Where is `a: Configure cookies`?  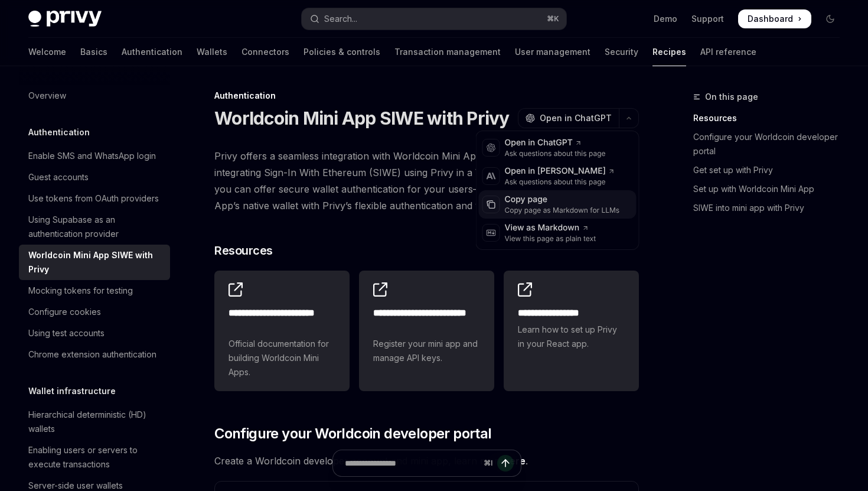 a: Configure cookies is located at coordinates (95, 312).